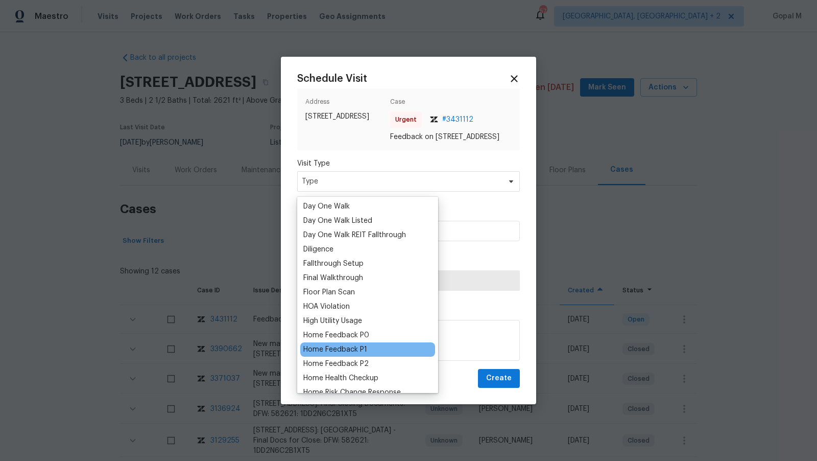 This screenshot has width=817, height=461. I want to click on div: Final Walkthrough, so click(333, 278).